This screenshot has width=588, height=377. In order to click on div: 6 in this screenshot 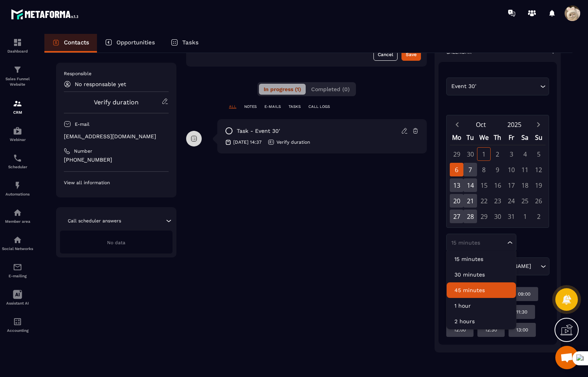, I will do `click(456, 170)`.